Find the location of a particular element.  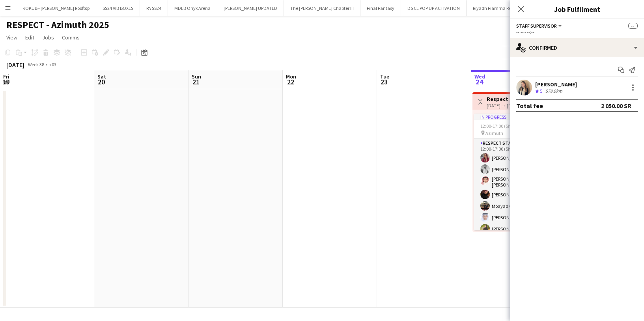

span: Staff Supervisor is located at coordinates (536, 26).